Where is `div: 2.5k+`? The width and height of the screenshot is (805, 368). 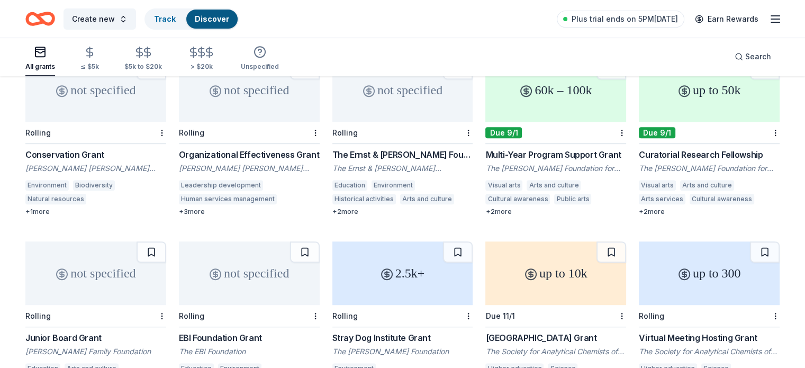 div: 2.5k+ is located at coordinates (403, 273).